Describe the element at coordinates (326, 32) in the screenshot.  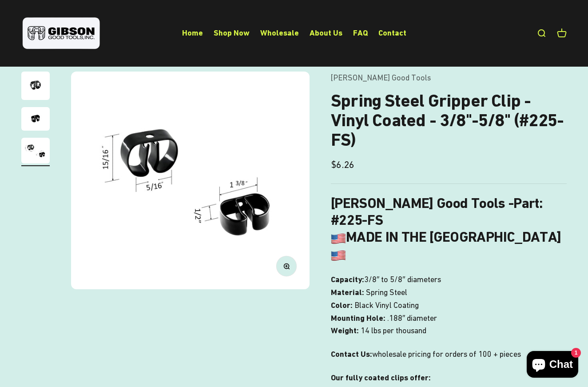
I see `a: About Us` at that location.